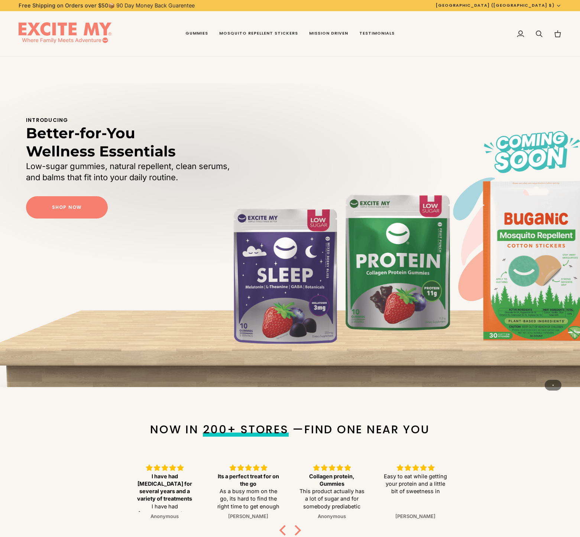 The image size is (580, 537). What do you see at coordinates (332, 480) in the screenshot?
I see `div: Collagen protein, Gummies` at bounding box center [332, 480].